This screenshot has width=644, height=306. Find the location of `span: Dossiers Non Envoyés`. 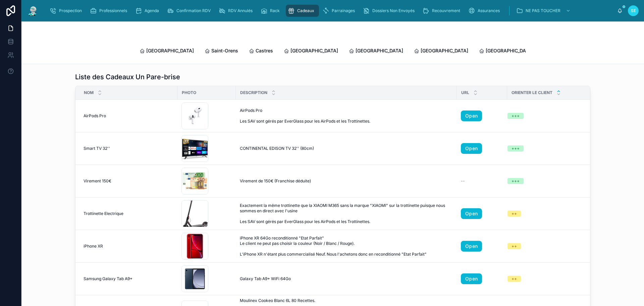

span: Dossiers Non Envoyés is located at coordinates (394, 11).